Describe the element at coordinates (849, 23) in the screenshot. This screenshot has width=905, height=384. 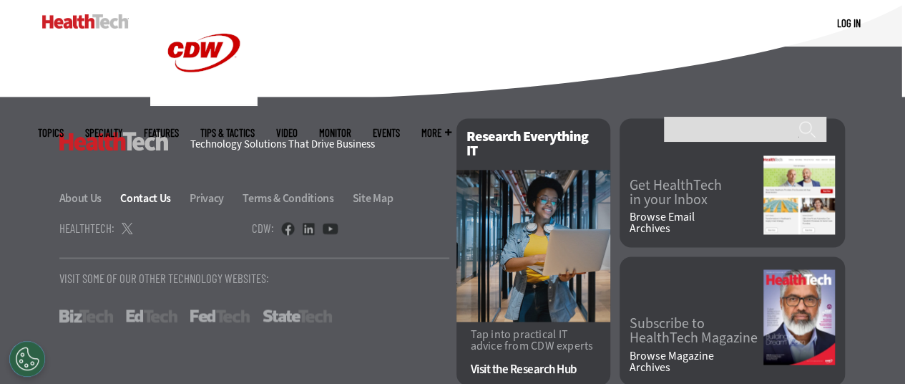
I see `div: User menu` at that location.